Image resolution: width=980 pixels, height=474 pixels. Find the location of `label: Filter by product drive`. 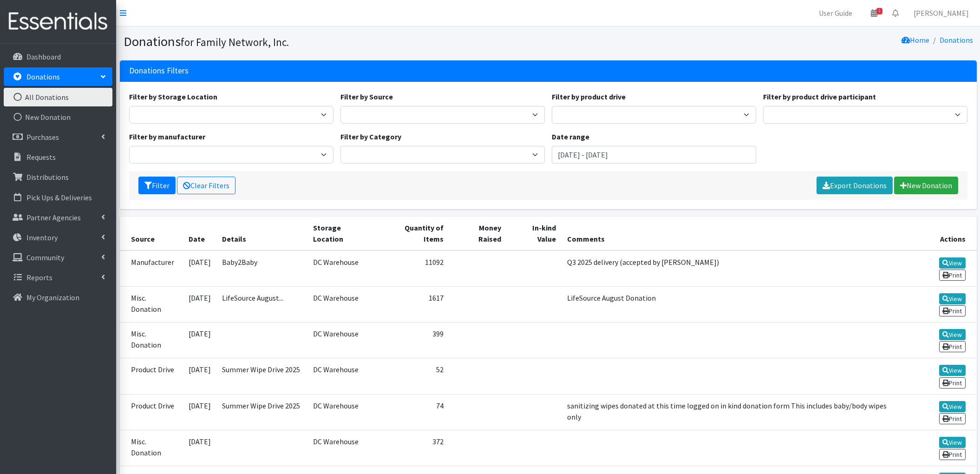

label: Filter by product drive is located at coordinates (588, 97).